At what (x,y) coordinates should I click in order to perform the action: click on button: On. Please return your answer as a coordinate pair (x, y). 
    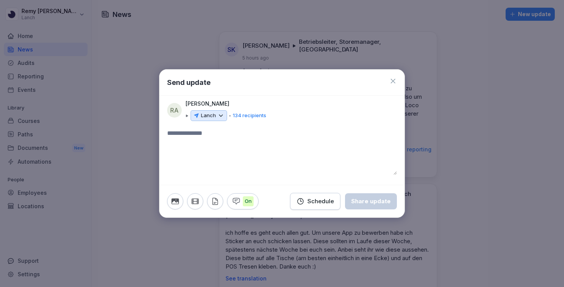
    Looking at the image, I should click on (243, 201).